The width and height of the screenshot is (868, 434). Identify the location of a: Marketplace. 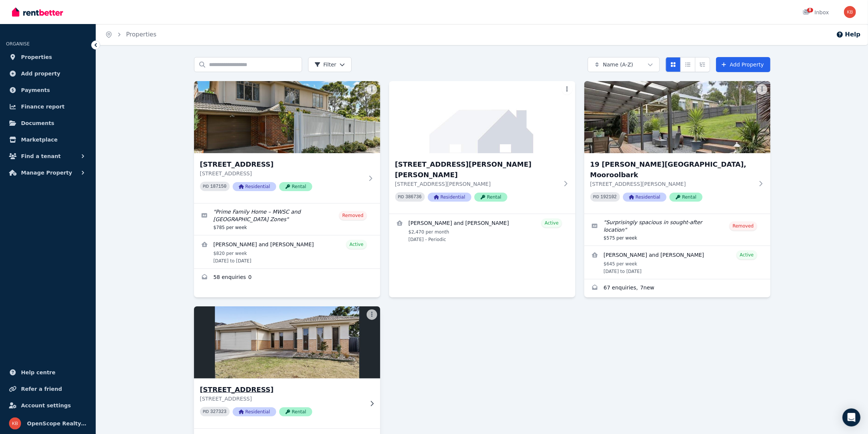
(48, 140).